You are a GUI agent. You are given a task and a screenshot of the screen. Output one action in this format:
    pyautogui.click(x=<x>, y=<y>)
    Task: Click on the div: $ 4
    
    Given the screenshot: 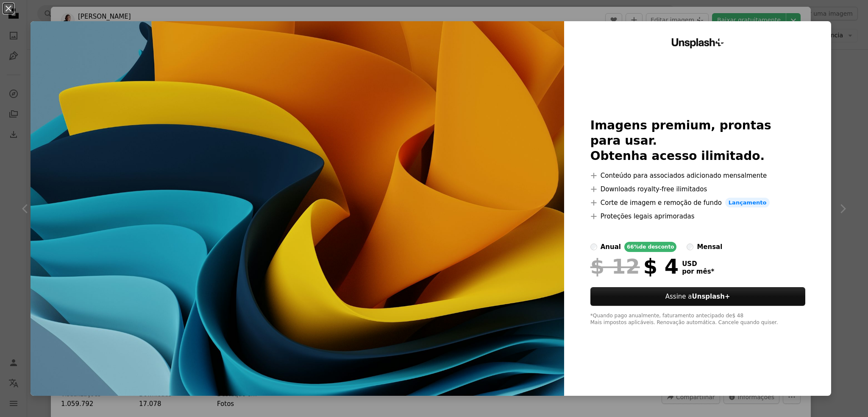 What is the action you would take?
    pyautogui.click(x=635, y=267)
    